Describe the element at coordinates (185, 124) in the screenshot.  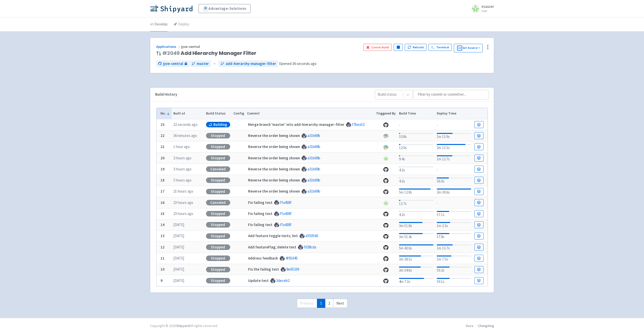
I see `time: 22 seconds ago` at that location.